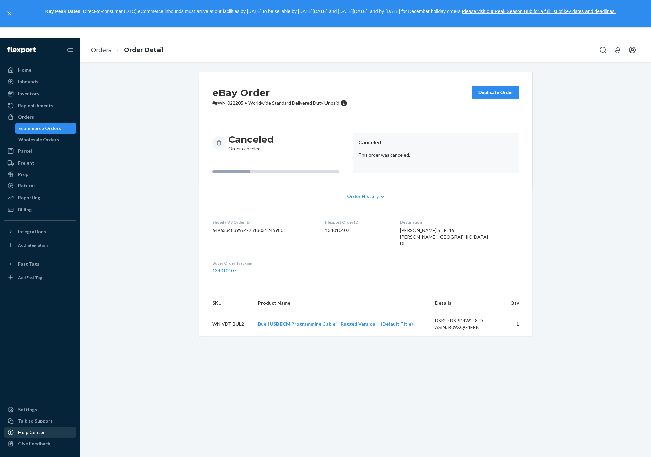 This screenshot has height=457, width=651. What do you see at coordinates (46, 140) in the screenshot?
I see `a: Wholesale Orders` at bounding box center [46, 140].